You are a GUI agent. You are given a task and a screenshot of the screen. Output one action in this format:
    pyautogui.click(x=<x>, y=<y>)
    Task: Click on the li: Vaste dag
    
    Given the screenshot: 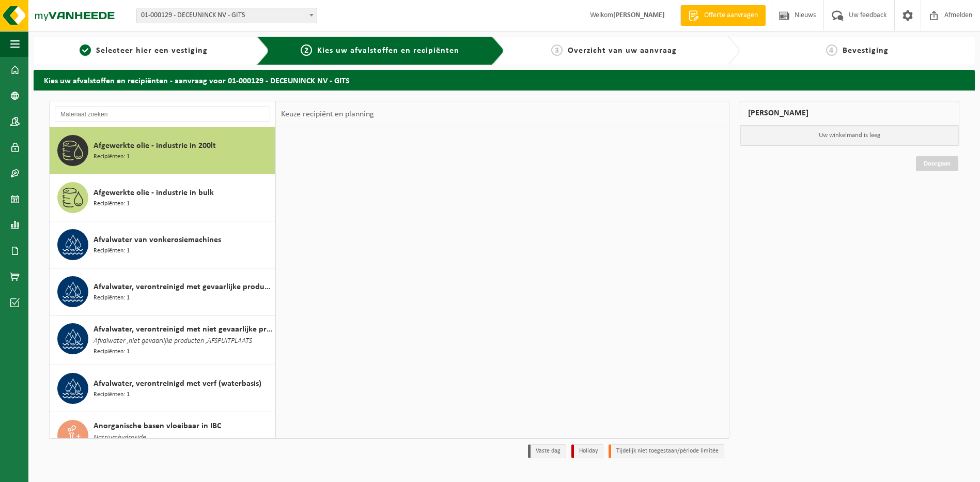 What is the action you would take?
    pyautogui.click(x=547, y=451)
    